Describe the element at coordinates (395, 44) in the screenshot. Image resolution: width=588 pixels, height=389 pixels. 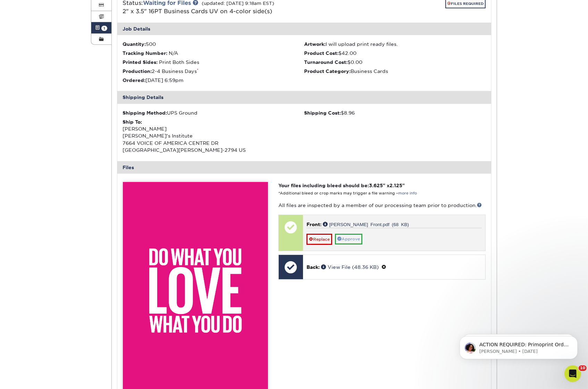
I see `li: I will upload print ready files.` at that location.